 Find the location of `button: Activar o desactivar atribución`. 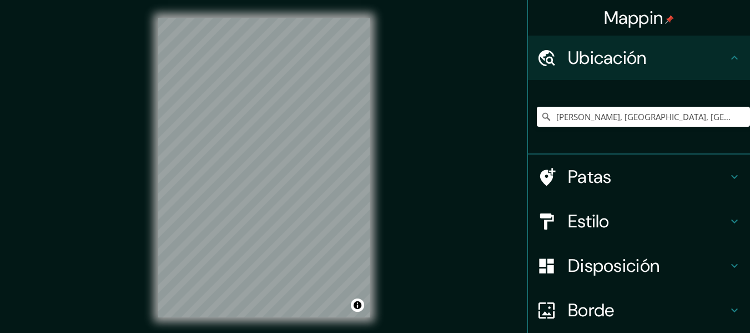

button: Activar o desactivar atribución is located at coordinates (358, 305).